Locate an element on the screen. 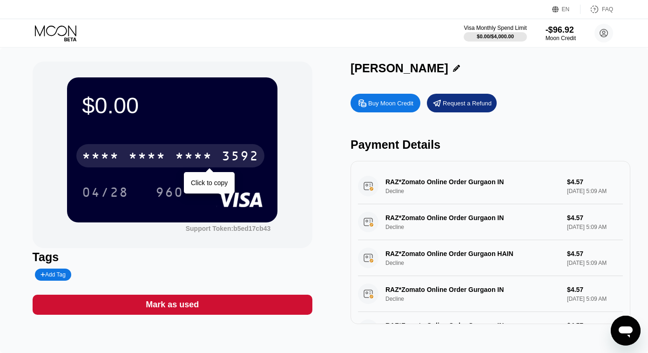  div: Tags is located at coordinates (172, 257).